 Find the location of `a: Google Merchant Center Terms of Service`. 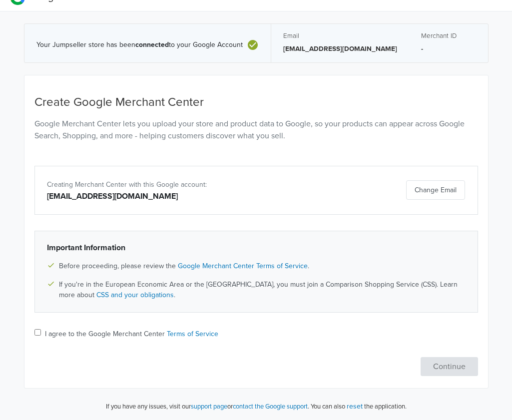

a: Google Merchant Center Terms of Service is located at coordinates (242, 265).